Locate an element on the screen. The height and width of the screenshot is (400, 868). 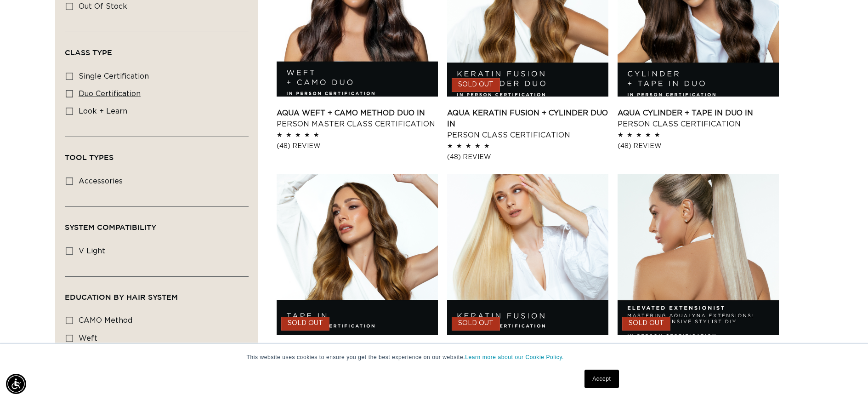
span: Weft is located at coordinates (88, 338).